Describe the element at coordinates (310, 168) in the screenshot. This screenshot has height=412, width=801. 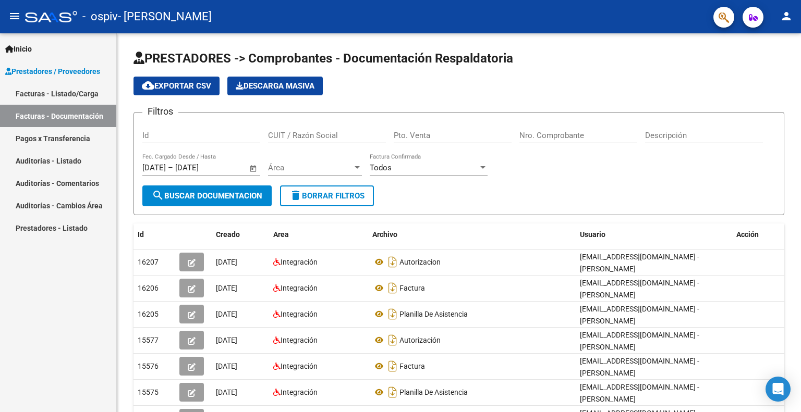
I see `span: Área` at that location.